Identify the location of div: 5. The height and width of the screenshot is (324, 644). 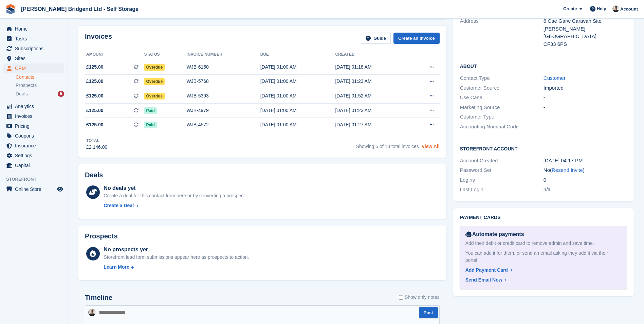
(60, 94).